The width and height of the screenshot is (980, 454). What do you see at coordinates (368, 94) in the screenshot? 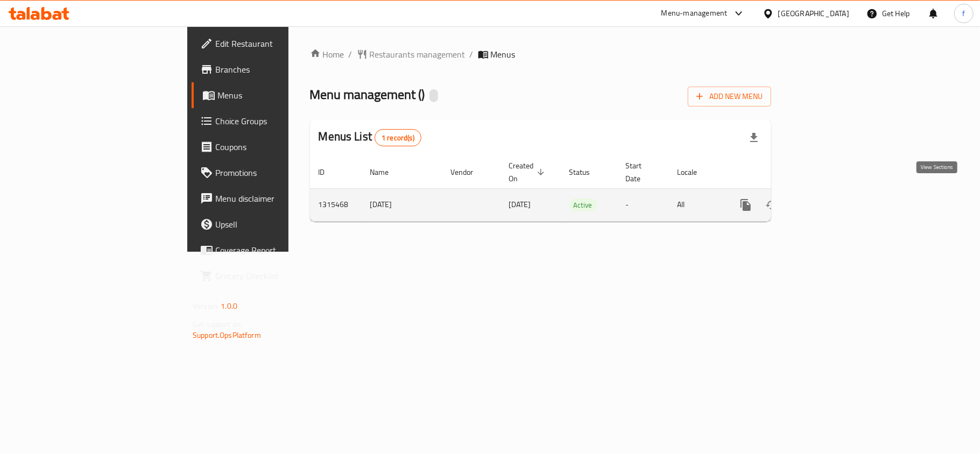
I see `span: Menu management ( )` at bounding box center [368, 94].